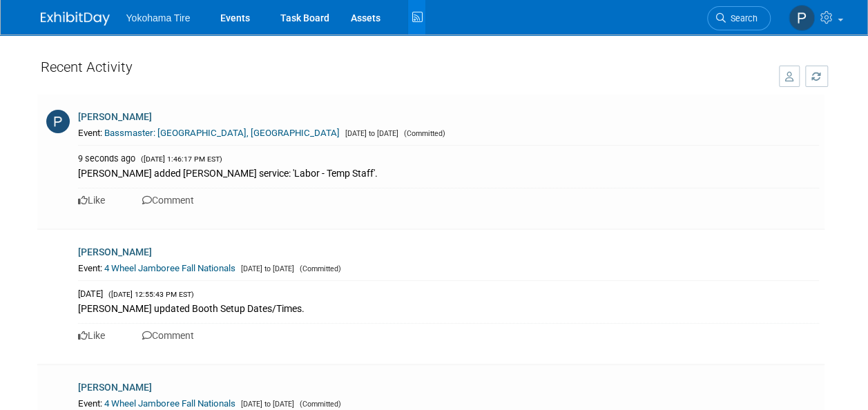  What do you see at coordinates (58, 122) in the screenshot?
I see `img: P.jpg` at bounding box center [58, 122].